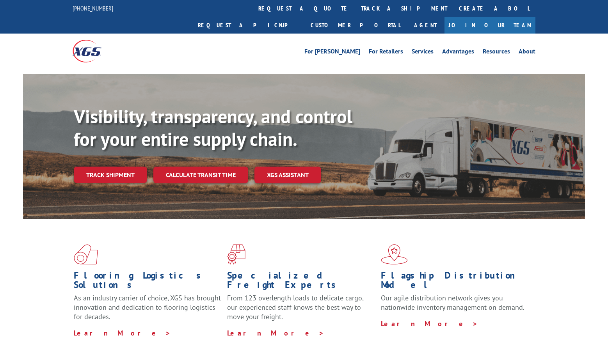  I want to click on p: From 123 overlength loads to delicate cargo, our experienced staff knows the best way to move you..., so click(301, 310).